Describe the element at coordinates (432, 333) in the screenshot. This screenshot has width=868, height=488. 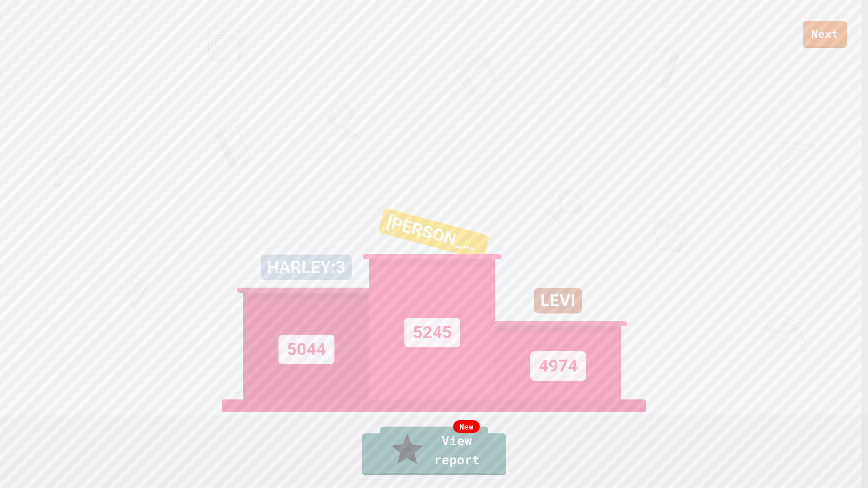
I see `div: 5245` at that location.